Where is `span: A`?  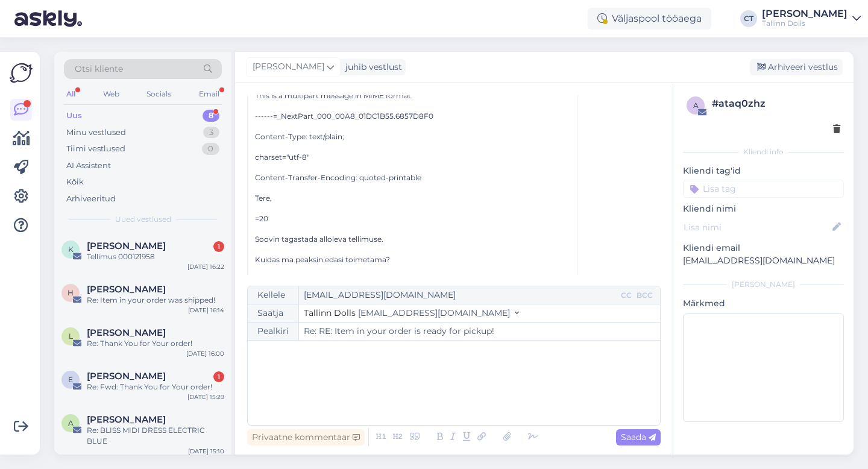
span: A is located at coordinates (70, 422).